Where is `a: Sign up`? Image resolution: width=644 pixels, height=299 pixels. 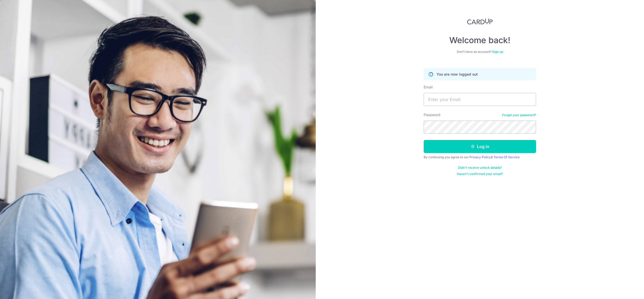 a: Sign up is located at coordinates (498, 51).